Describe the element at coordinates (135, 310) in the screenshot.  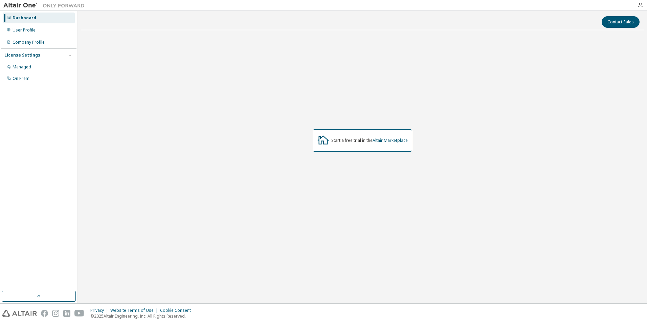
I see `div: Website Terms of Use` at that location.